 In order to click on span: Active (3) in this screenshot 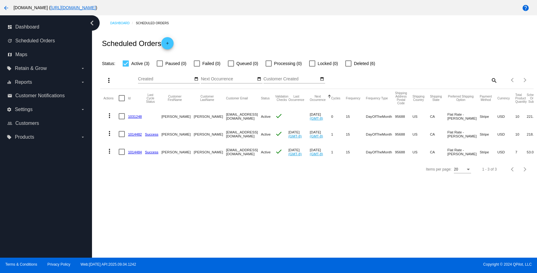, I will do `click(140, 64)`.